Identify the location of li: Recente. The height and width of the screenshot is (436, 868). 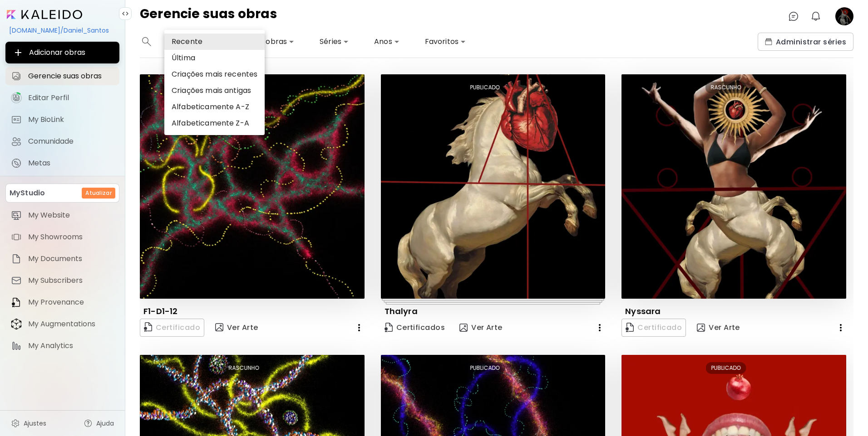
(214, 42).